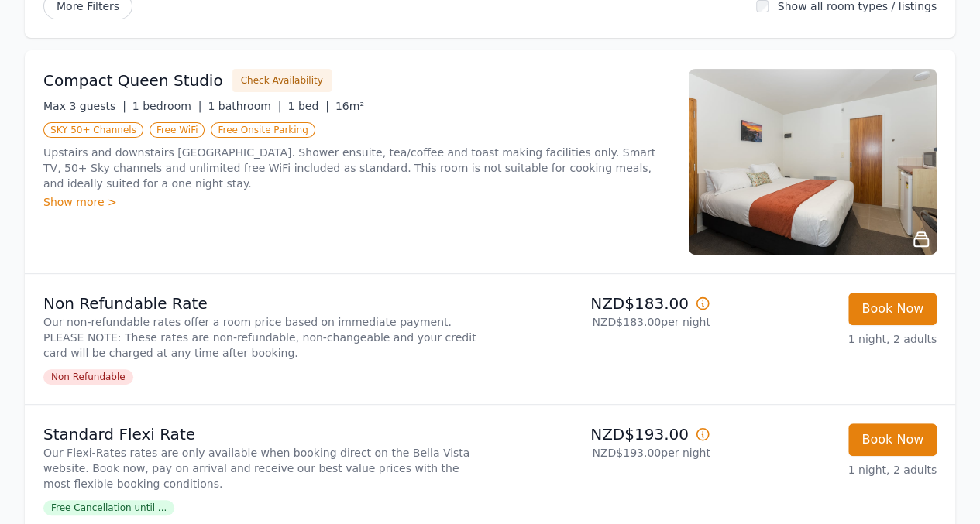  I want to click on span: 1 bedroom |, so click(167, 106).